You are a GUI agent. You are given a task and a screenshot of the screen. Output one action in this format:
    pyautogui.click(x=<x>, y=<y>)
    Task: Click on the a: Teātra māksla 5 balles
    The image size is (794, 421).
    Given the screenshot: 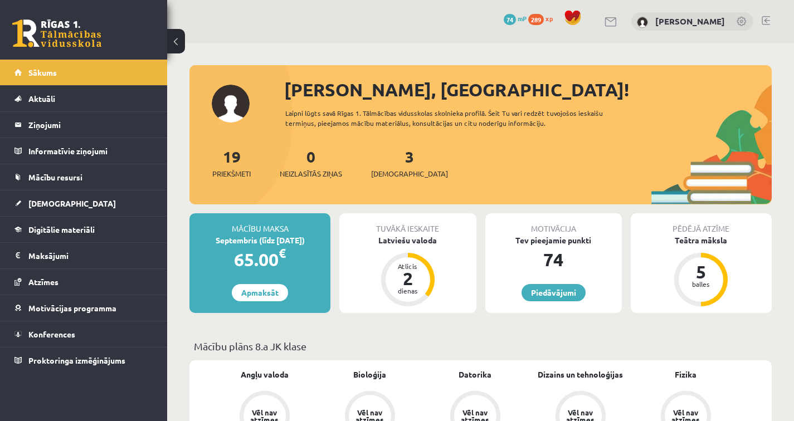 What is the action you would take?
    pyautogui.click(x=701, y=271)
    